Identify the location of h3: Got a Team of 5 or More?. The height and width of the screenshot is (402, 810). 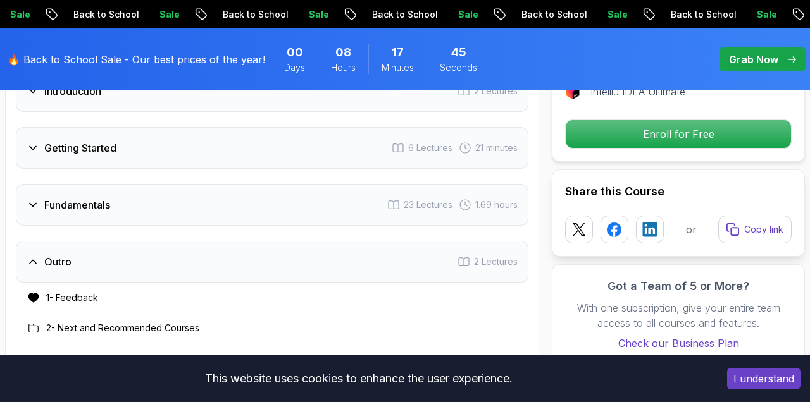
(678, 287).